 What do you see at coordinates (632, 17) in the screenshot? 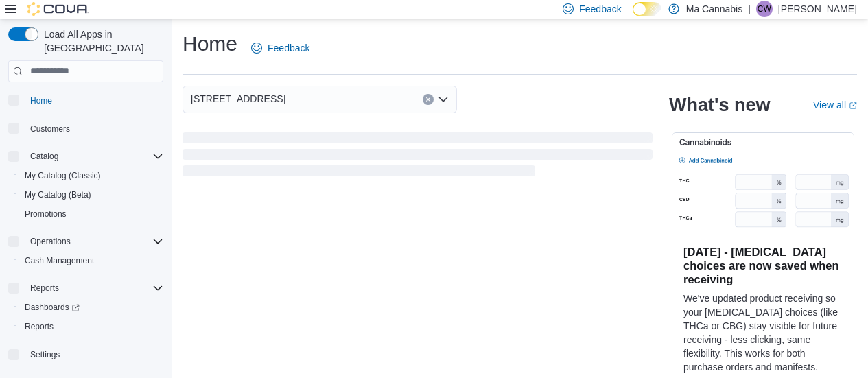
I see `span: Dark Mode` at bounding box center [632, 17].